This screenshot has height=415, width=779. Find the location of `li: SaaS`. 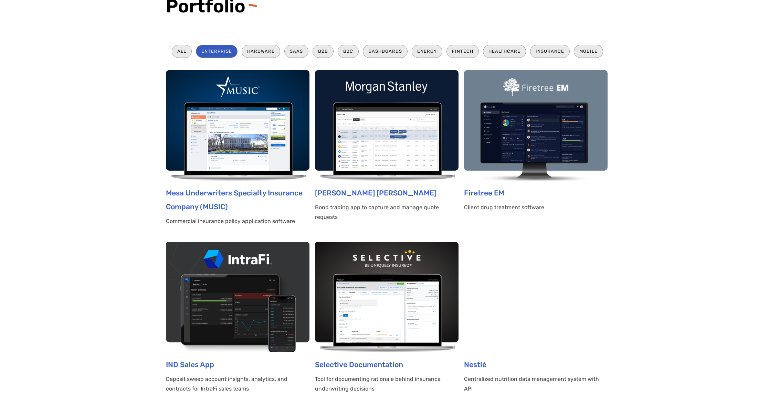

li: SaaS is located at coordinates (296, 51).